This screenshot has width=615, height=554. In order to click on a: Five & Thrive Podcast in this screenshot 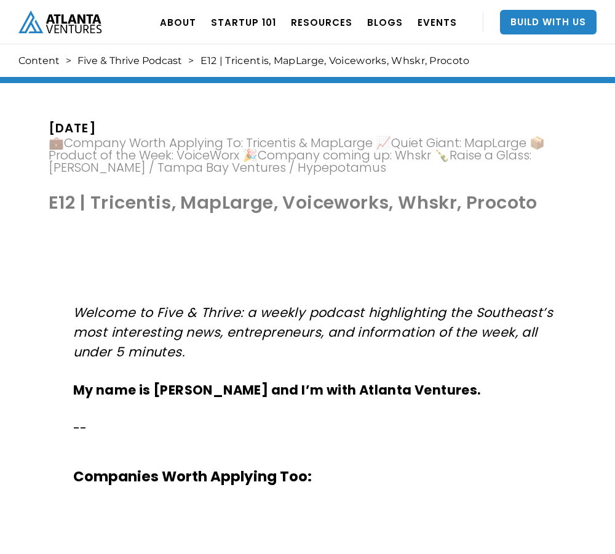, I will do `click(130, 61)`.